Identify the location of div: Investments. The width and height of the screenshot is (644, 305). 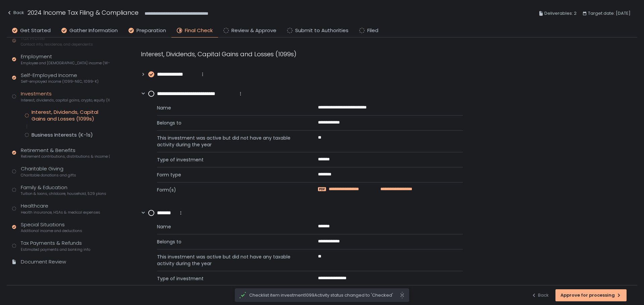
(65, 96).